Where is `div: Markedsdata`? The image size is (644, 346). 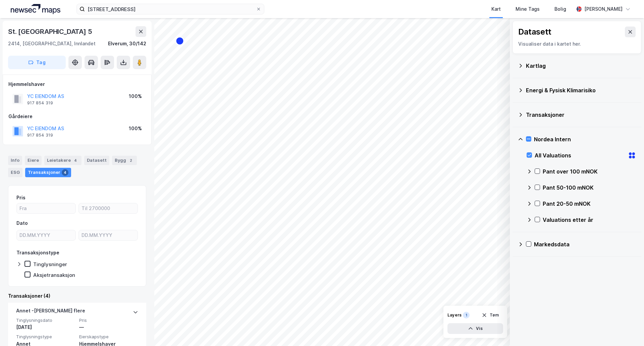 div: Markedsdata is located at coordinates (585, 244).